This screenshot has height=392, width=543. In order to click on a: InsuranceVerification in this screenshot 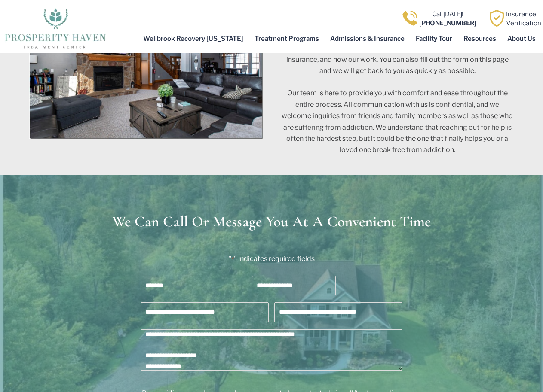, I will do `click(523, 19)`.